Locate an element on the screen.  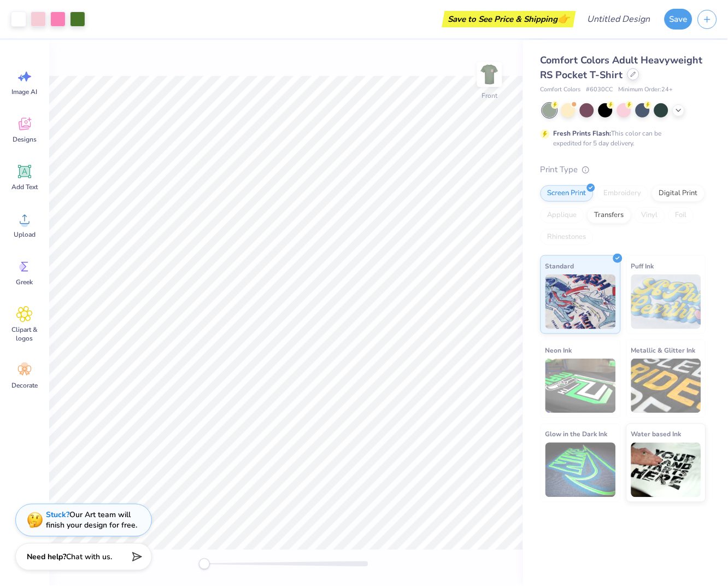
span: Clipart & logos is located at coordinates (25, 334).